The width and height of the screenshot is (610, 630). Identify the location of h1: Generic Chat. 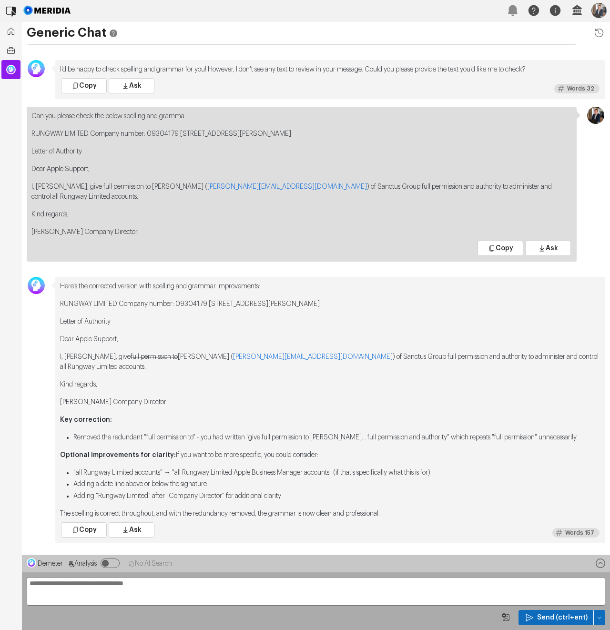
(316, 33).